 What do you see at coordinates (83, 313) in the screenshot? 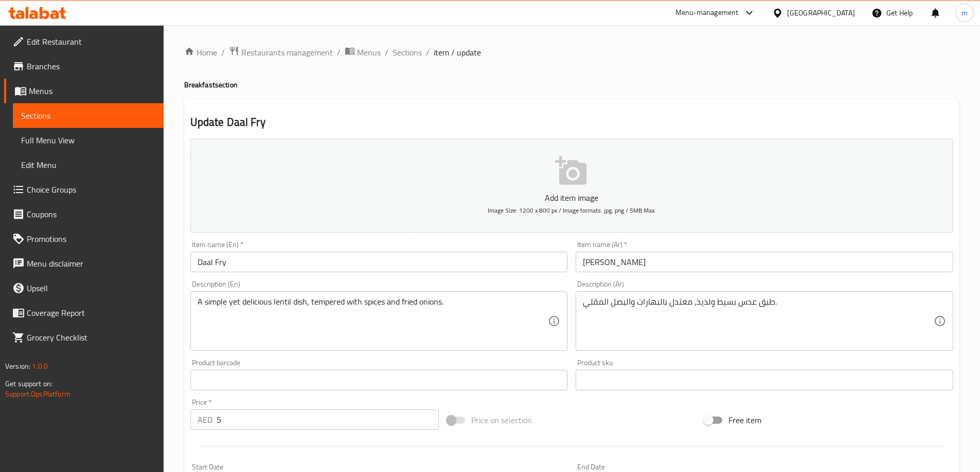
I see `a: Coverage Report` at bounding box center [83, 313].